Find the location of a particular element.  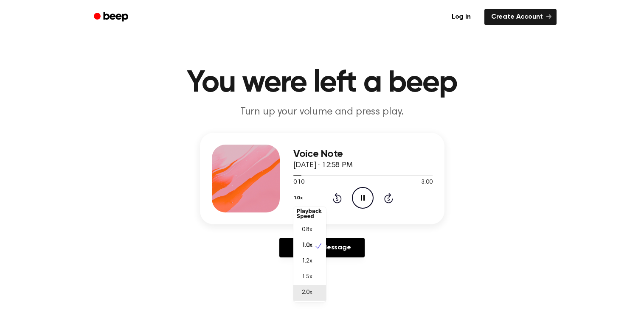

div: 1.0x is located at coordinates (309, 254).